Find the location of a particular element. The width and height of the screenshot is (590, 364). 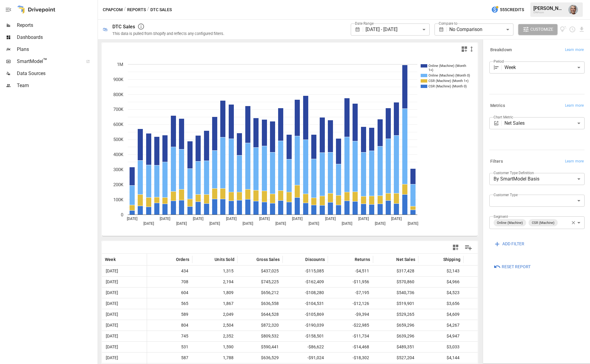

span: Team is located at coordinates (57, 85).